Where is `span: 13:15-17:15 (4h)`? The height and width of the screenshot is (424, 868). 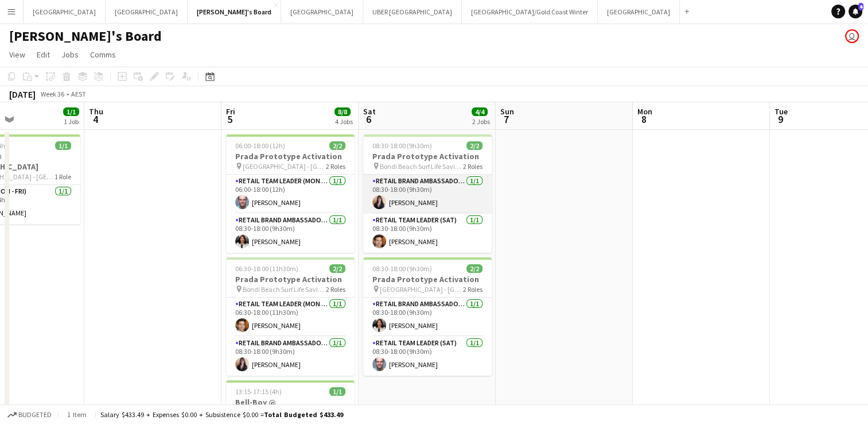
span: 13:15-17:15 (4h) is located at coordinates (258, 391).